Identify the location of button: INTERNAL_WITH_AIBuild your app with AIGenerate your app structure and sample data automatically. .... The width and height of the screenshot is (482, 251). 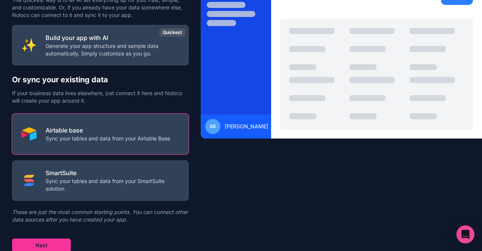
(100, 45).